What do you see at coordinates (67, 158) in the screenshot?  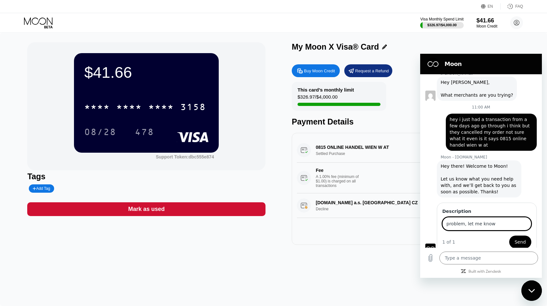 I see `label: Description` at bounding box center [67, 158].